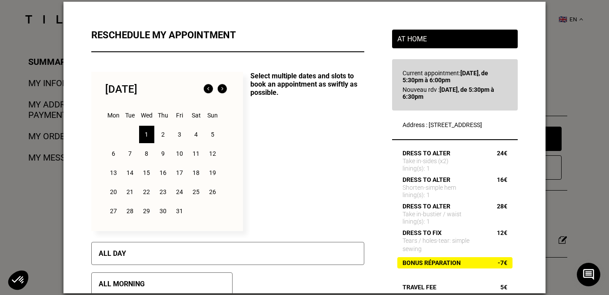  I want to click on div: 1, so click(146, 134).